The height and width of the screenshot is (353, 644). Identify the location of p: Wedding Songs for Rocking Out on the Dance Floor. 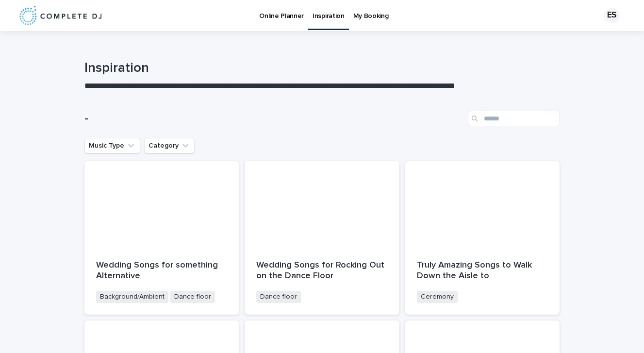
(322, 270).